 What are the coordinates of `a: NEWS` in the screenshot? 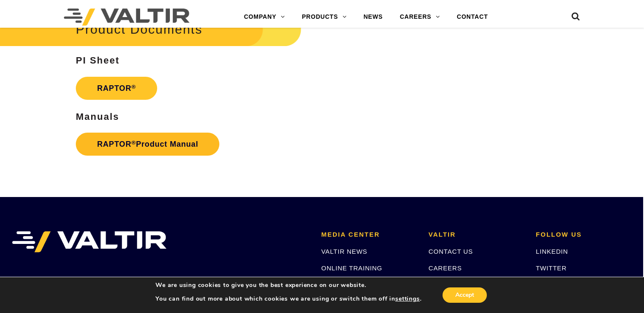 It's located at (372, 17).